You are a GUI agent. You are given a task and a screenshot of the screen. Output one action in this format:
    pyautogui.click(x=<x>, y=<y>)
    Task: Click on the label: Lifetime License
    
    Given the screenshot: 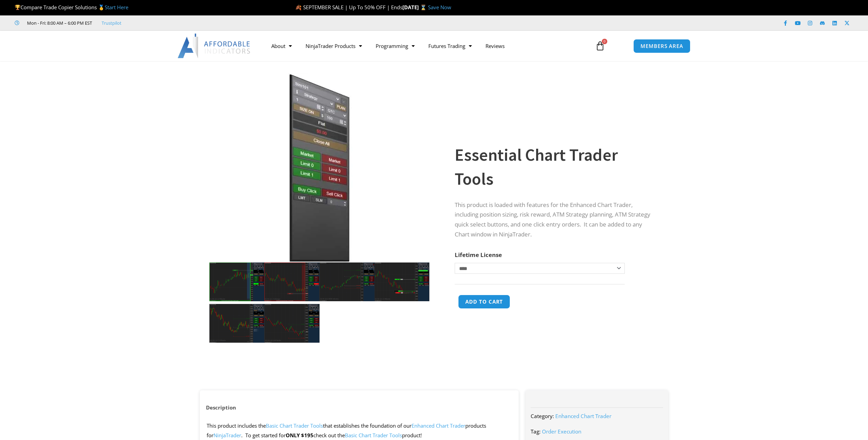 What is the action you would take?
    pyautogui.click(x=479, y=255)
    